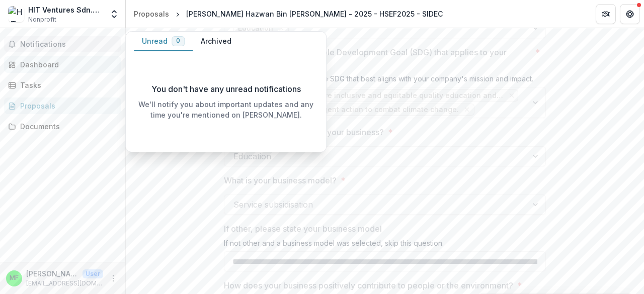 This screenshot has width=644, height=294. Describe the element at coordinates (66, 85) in the screenshot. I see `div: Tasks` at that location.